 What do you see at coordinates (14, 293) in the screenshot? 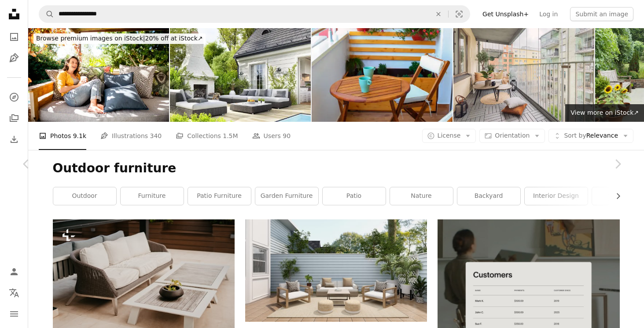
I see `button: Language` at bounding box center [14, 293].